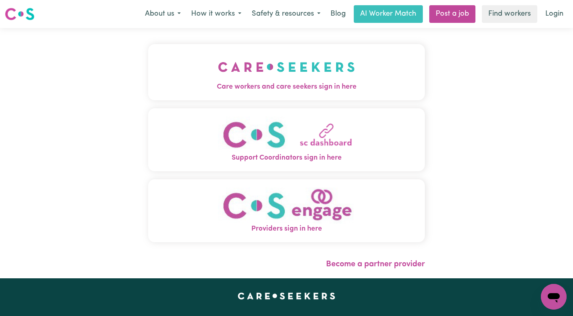 The height and width of the screenshot is (316, 573). I want to click on a: Blog, so click(338, 14).